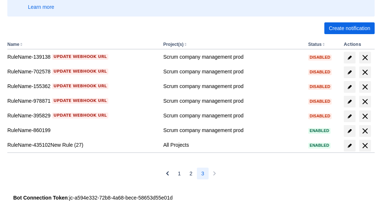  I want to click on span: 2, so click(191, 174).